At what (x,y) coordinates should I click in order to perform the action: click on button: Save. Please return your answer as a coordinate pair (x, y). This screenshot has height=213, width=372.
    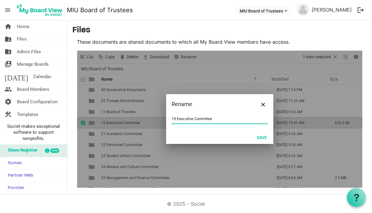
    Looking at the image, I should click on (262, 138).